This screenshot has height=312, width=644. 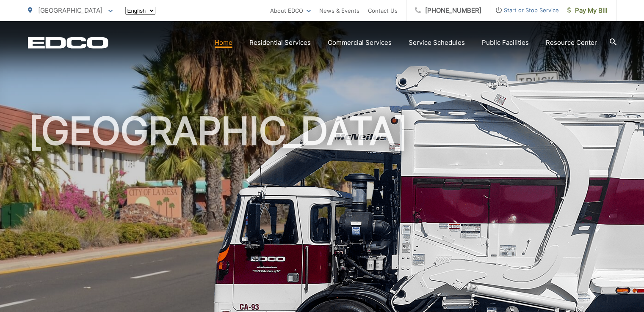 I want to click on a: Home, so click(x=223, y=43).